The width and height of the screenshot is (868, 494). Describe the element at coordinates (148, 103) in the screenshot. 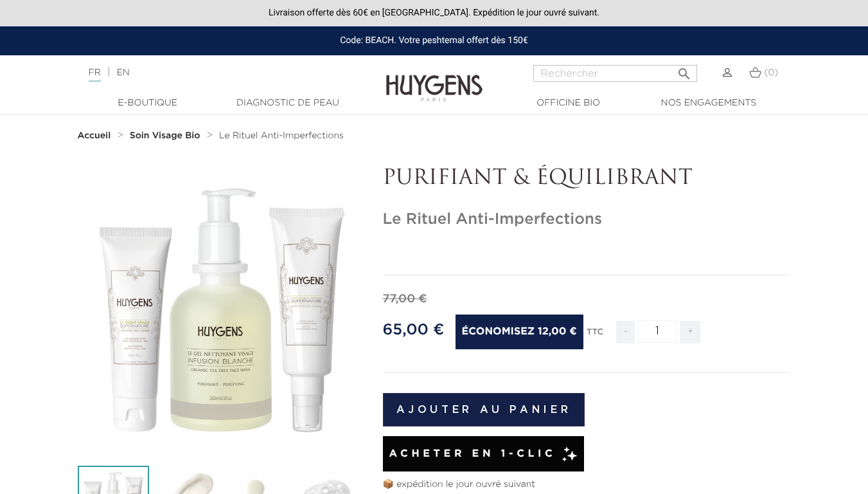

I see `a: E-Boutique` at that location.